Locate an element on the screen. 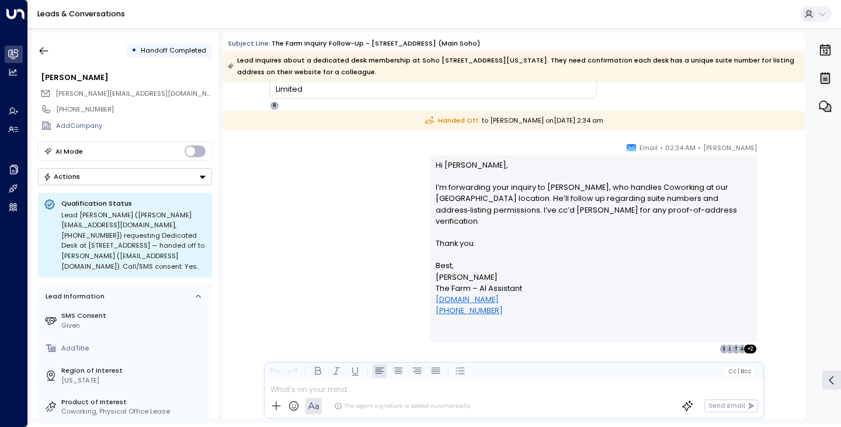 The width and height of the screenshot is (841, 427). div: S is located at coordinates (724, 349).